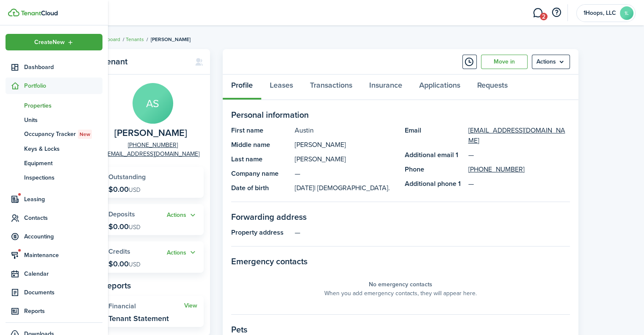  I want to click on menu-btn: Actions, so click(551, 62).